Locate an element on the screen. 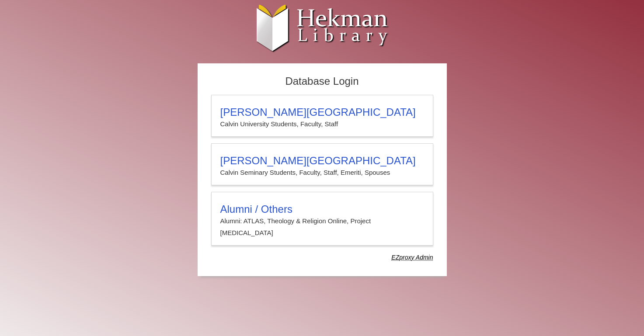 The image size is (644, 336). h3: Alumni / Others is located at coordinates (322, 209).